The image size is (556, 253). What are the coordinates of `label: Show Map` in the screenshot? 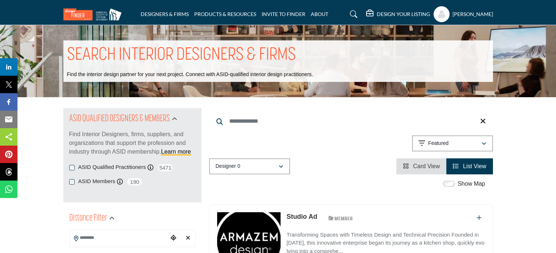 It's located at (471, 184).